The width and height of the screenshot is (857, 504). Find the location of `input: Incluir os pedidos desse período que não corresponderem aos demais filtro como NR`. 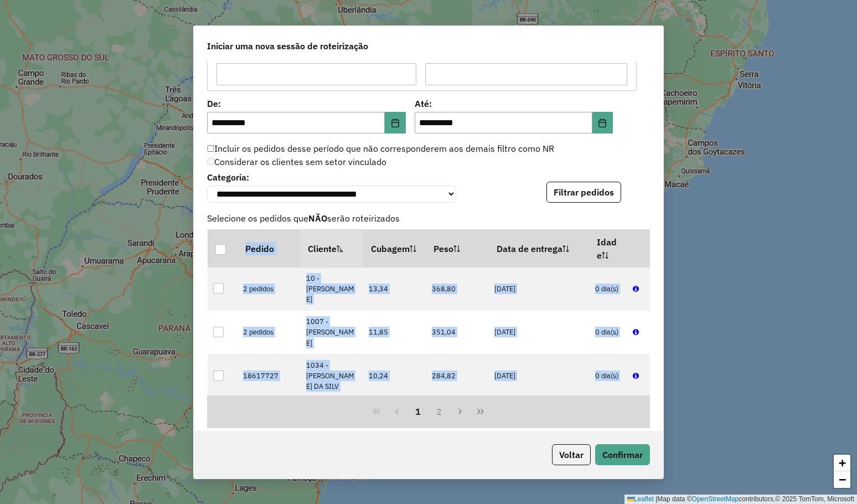

input: Incluir os pedidos desse período que não corresponderem aos demais filtro como NR is located at coordinates (211, 148).